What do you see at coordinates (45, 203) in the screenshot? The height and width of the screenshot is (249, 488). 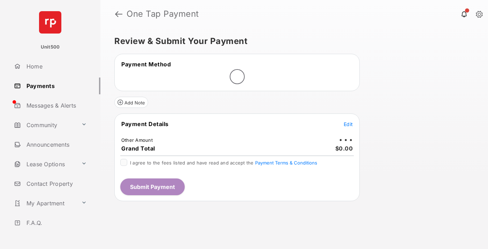 I see `a: My Apartment` at bounding box center [45, 203].